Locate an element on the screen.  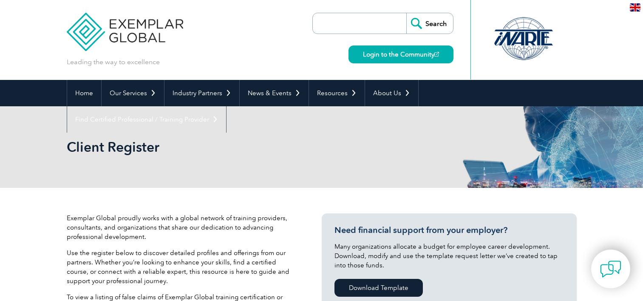
a: Resources is located at coordinates (337, 93).